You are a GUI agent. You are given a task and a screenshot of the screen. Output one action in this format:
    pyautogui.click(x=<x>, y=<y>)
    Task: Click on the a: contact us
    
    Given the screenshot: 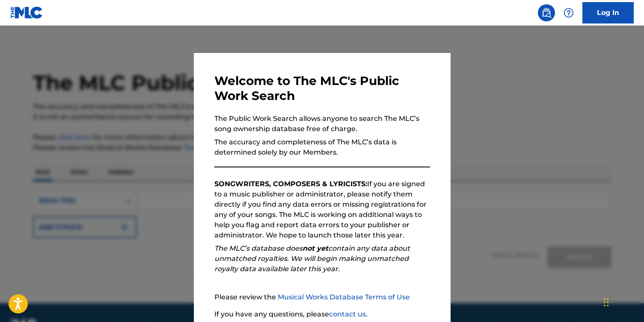 What is the action you would take?
    pyautogui.click(x=348, y=314)
    